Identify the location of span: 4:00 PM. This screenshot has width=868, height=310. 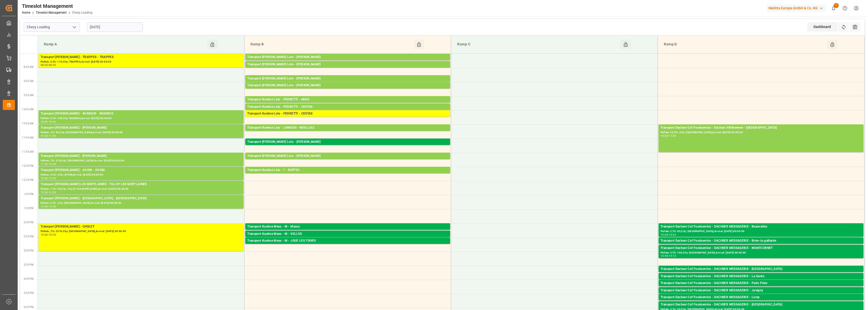
(28, 278).